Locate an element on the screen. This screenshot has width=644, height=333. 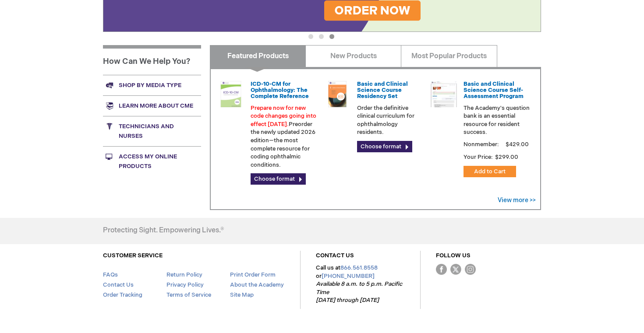
button: 2 of 3 is located at coordinates (321, 36).